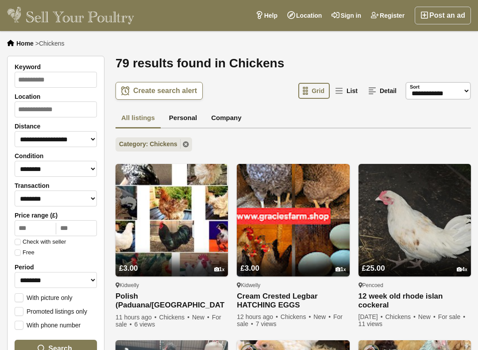  I want to click on a: Help, so click(266, 15).